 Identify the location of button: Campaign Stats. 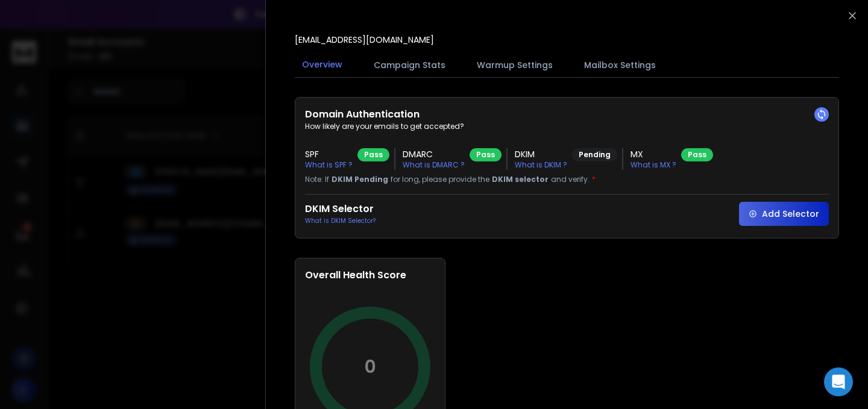
(409, 65).